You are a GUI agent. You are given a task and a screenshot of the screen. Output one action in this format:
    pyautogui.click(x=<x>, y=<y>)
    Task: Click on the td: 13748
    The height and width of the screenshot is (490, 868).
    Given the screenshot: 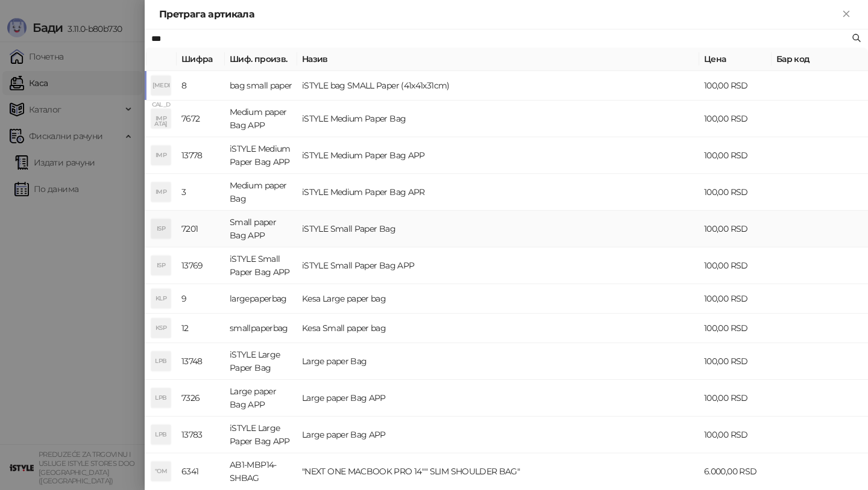 What is the action you would take?
    pyautogui.click(x=201, y=361)
    